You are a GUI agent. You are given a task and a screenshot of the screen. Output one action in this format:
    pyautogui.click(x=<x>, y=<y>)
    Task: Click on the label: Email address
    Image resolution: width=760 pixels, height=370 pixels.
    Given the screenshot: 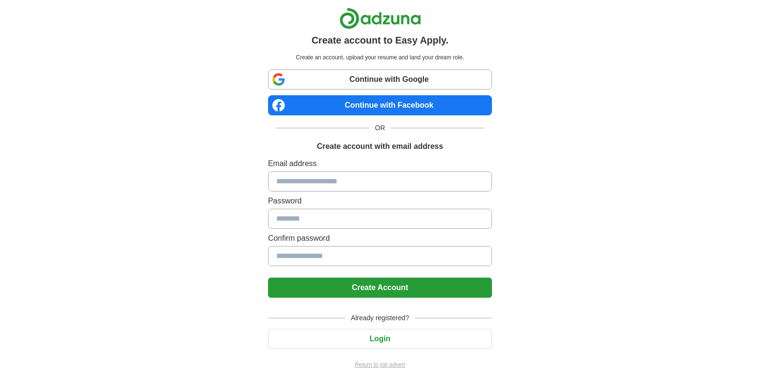 What is the action you would take?
    pyautogui.click(x=380, y=164)
    